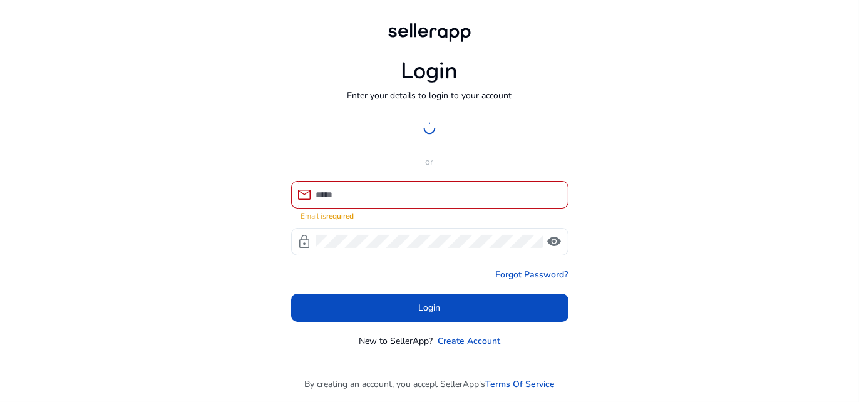  I want to click on button: Login, so click(430, 308).